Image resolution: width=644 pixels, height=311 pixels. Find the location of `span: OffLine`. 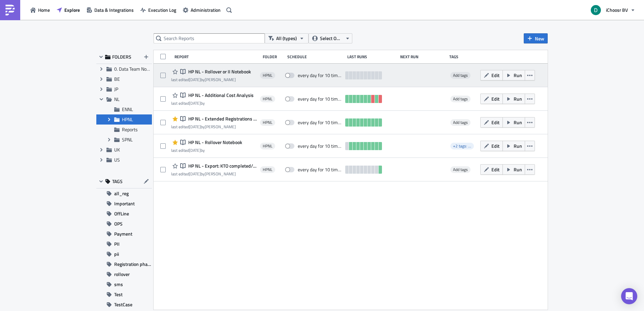

span: OffLine is located at coordinates (121, 214).